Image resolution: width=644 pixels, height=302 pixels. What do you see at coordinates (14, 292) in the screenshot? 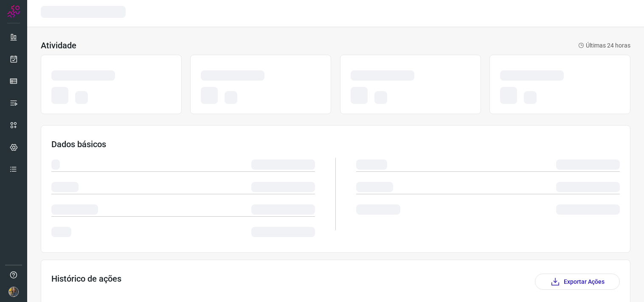
I see `img: 7a73bbd33957484e769acd1c40d0590e.JPG` at bounding box center [14, 292].